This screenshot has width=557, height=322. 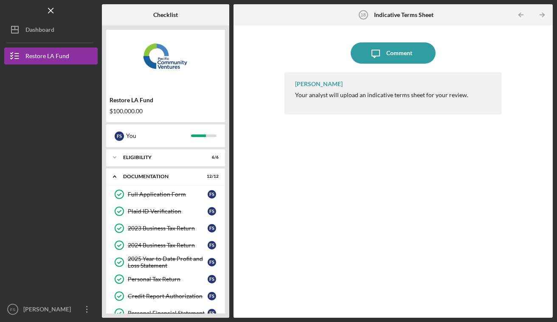 What do you see at coordinates (399, 53) in the screenshot?
I see `div: Comment` at bounding box center [399, 53].